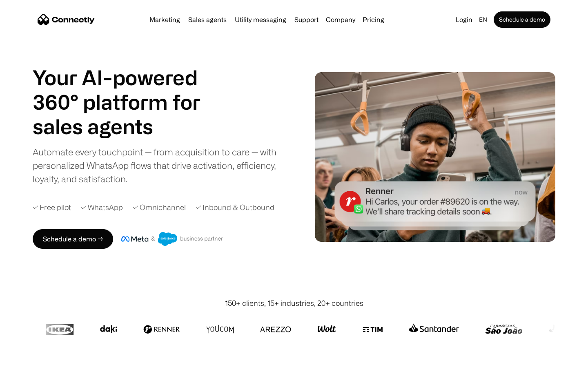 This screenshot has height=367, width=588. What do you see at coordinates (522, 20) in the screenshot?
I see `a: Schedule a demo` at bounding box center [522, 20].